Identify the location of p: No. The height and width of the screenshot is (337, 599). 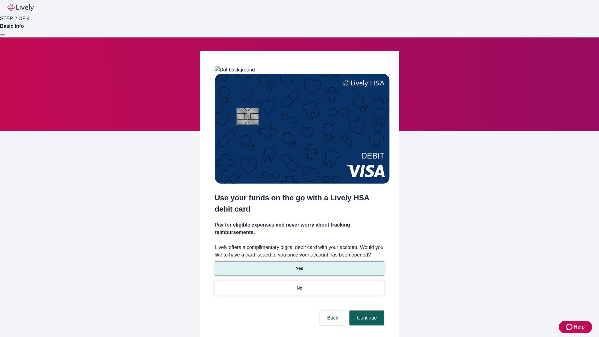
(300, 288).